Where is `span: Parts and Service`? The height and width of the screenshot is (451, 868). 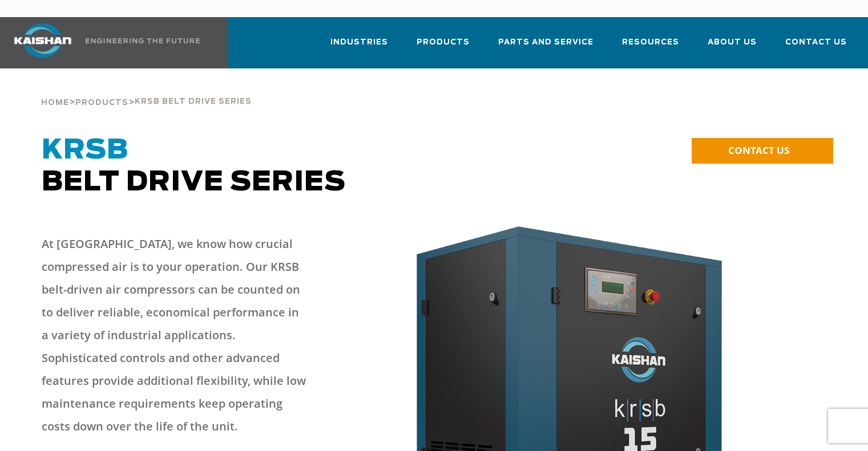
span: Parts and Service is located at coordinates (545, 42).